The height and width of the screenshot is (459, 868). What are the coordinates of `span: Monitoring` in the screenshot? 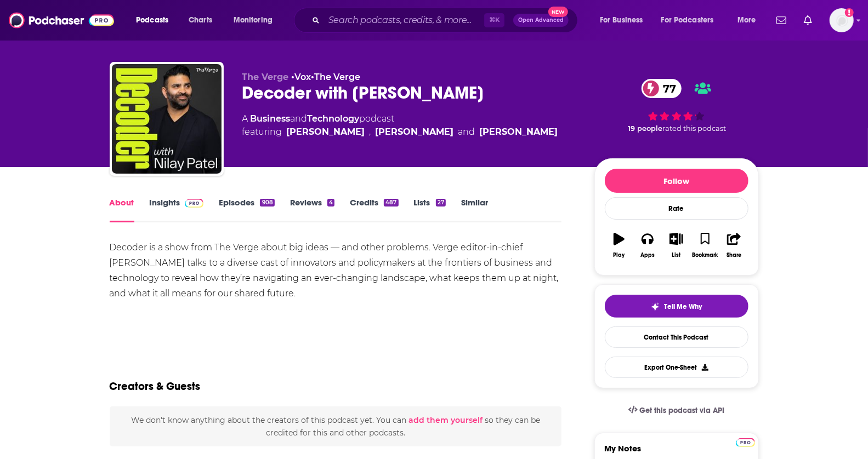 It's located at (252, 20).